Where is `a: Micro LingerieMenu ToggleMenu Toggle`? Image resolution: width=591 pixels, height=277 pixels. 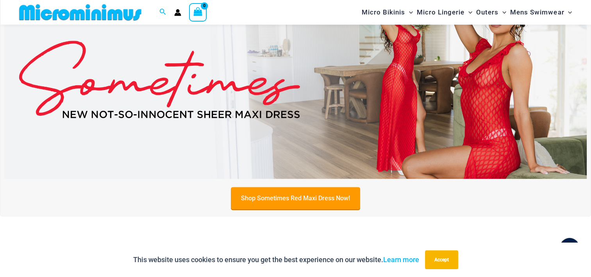 a: Micro LingerieMenu ToggleMenu Toggle is located at coordinates (445, 12).